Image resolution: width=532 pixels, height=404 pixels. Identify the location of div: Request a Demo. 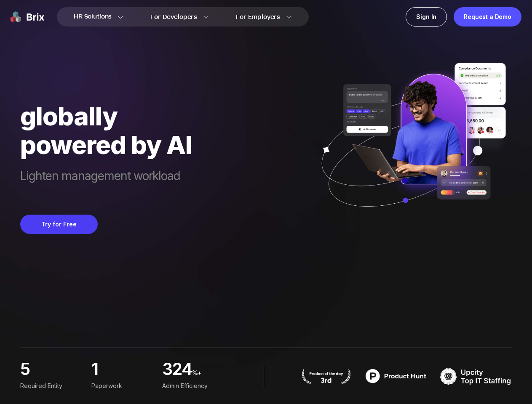
(487, 17).